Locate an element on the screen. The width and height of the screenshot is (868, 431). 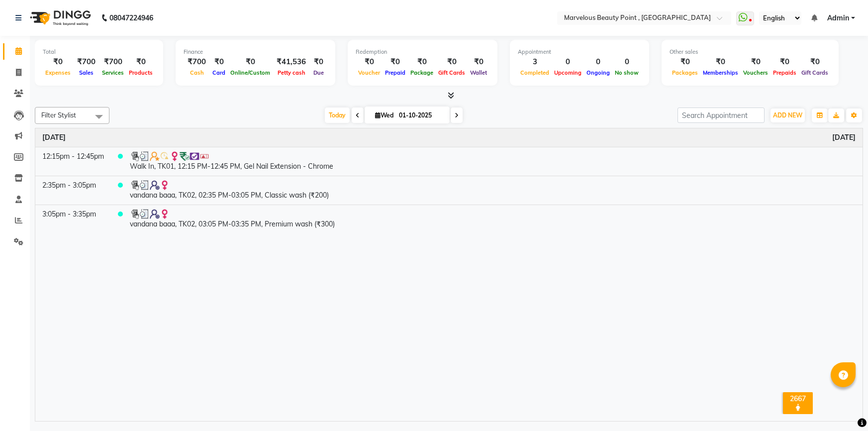
td: 2:35pm - 3:05pm is located at coordinates (73, 190).